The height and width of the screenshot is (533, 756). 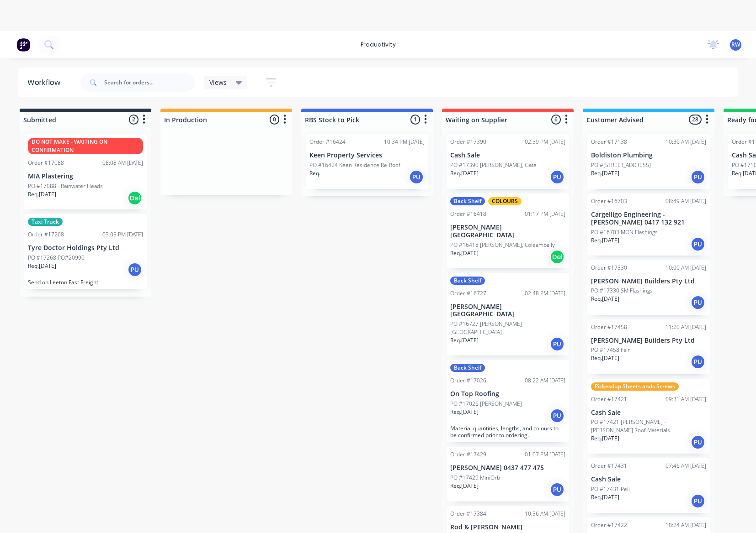 I want to click on div: Order #17422, so click(x=608, y=526).